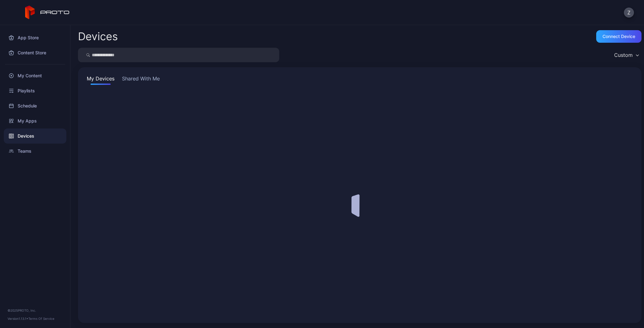 This screenshot has height=328, width=644. What do you see at coordinates (18, 319) in the screenshot?
I see `span: Version 1.13.1 •` at bounding box center [18, 319].